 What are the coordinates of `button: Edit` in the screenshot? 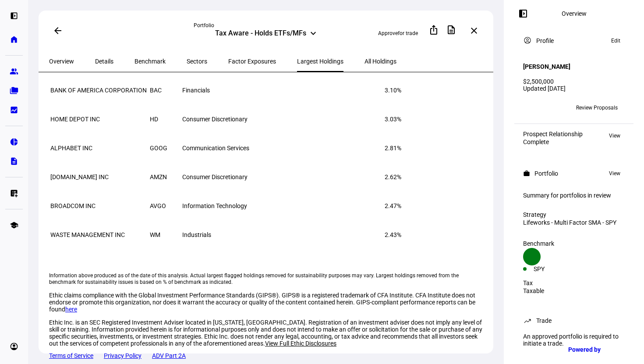 It's located at (615, 41).